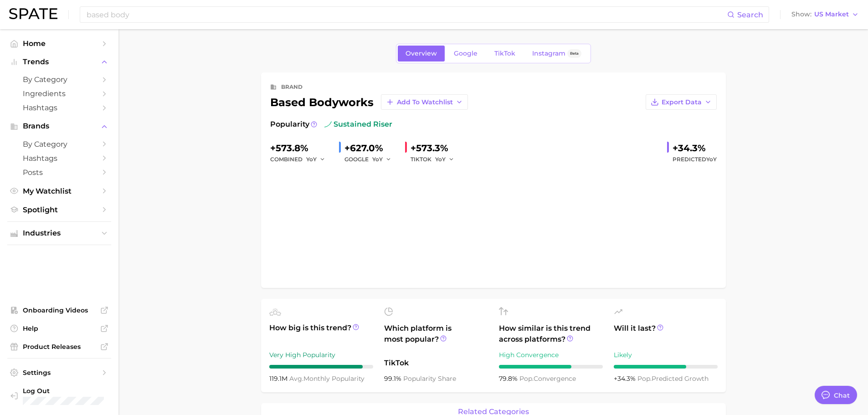 This screenshot has width=868, height=415. Describe the element at coordinates (666, 355) in the screenshot. I see `div: Likely` at that location.